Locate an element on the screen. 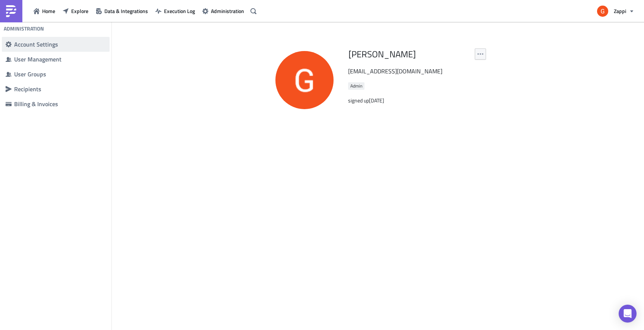 This screenshot has width=644, height=330. a: Data & Integrations is located at coordinates (122, 11).